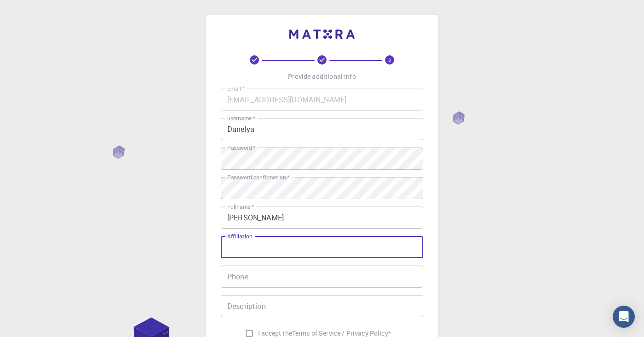 This screenshot has height=337, width=644. I want to click on label: Password, so click(241, 147).